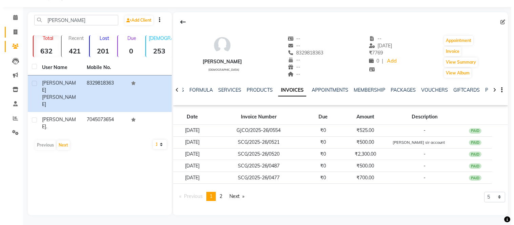 This screenshot has height=225, width=514. I want to click on nav: Pagination, so click(209, 197).